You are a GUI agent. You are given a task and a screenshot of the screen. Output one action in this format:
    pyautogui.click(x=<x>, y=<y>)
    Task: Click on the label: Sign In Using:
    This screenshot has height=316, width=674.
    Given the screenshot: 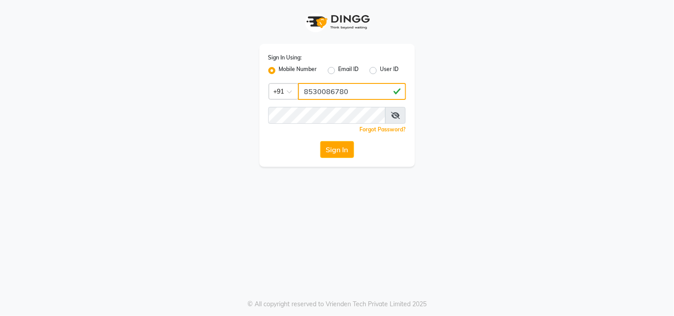 What is the action you would take?
    pyautogui.click(x=285, y=58)
    